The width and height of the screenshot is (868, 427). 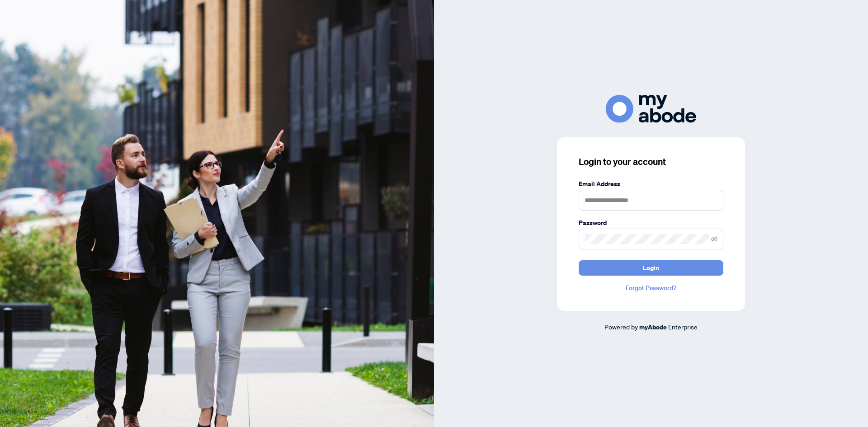 What do you see at coordinates (651, 222) in the screenshot?
I see `label: Password` at bounding box center [651, 222].